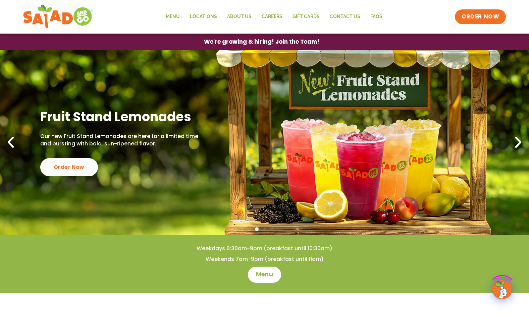 The image size is (529, 316). What do you see at coordinates (121, 140) in the screenshot?
I see `p: Our new Fruit Stand Lemonades are here for a limited time and bursting with bold, sun-ripened fla...` at bounding box center [121, 140].